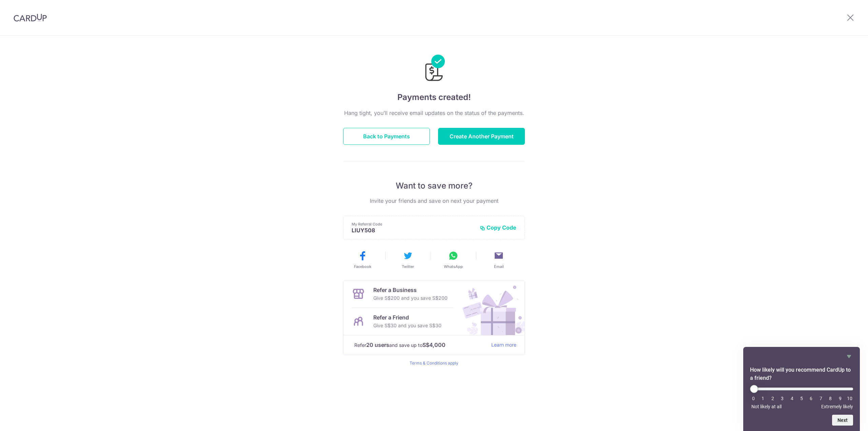  What do you see at coordinates (772, 398) in the screenshot?
I see `li: 2` at bounding box center [772, 398].